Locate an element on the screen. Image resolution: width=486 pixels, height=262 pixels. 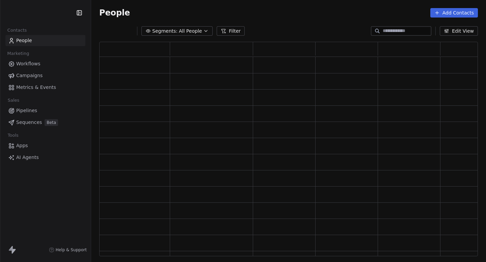
span: AI Agents is located at coordinates (27, 158).